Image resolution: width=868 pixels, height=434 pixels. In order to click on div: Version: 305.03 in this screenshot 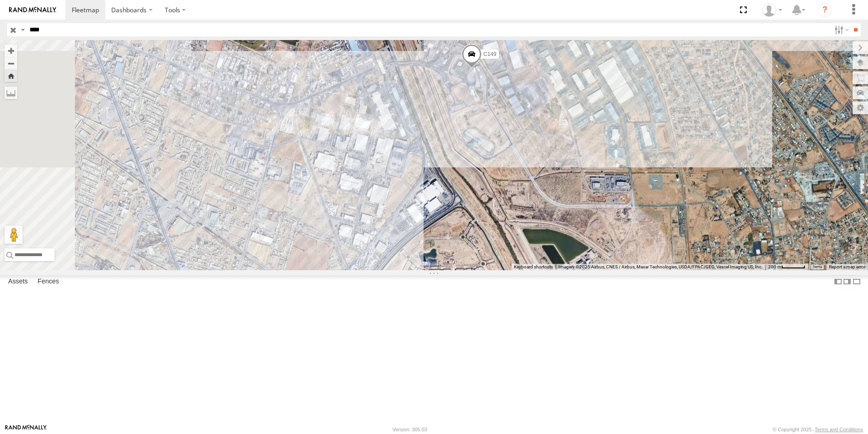, I will do `click(410, 429)`.